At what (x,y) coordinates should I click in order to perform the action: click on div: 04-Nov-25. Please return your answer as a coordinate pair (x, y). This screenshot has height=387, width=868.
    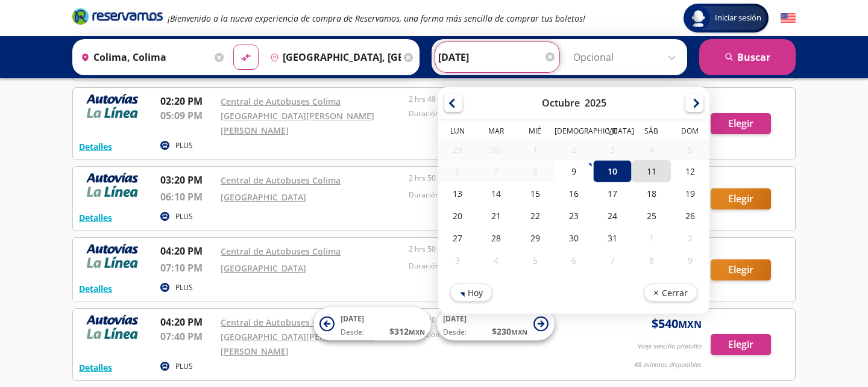
    Looking at the image, I should click on (496, 260).